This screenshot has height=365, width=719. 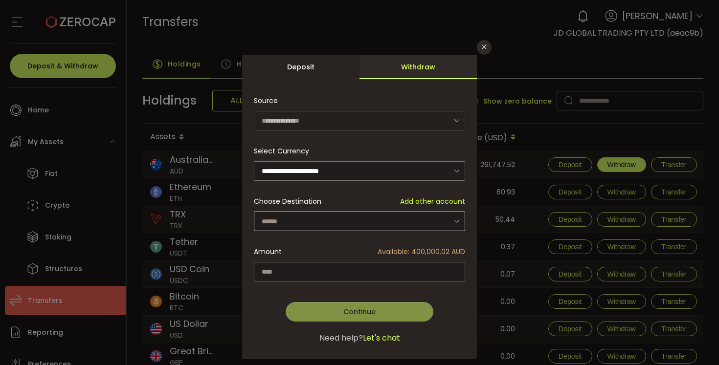 I want to click on button: Continue, so click(x=359, y=312).